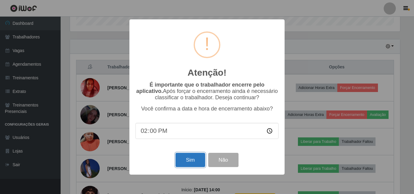  I want to click on button: Sim, so click(190, 160).